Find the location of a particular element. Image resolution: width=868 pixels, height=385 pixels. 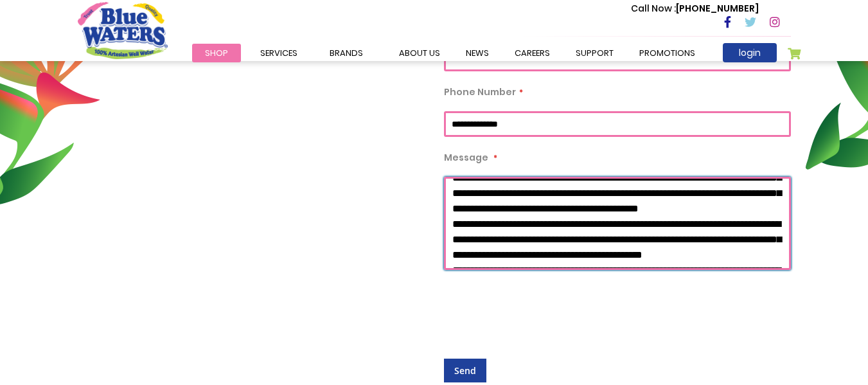

span: Message is located at coordinates (466, 157).